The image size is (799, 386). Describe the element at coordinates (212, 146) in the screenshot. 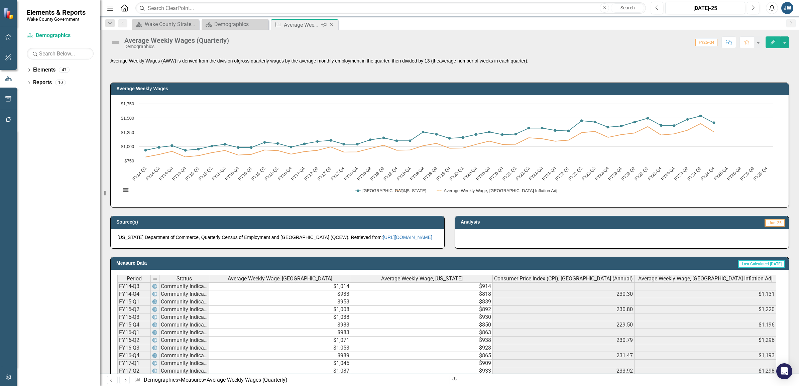

I see `path: FY15-Q2, 1,008. Wake County.` at that location.